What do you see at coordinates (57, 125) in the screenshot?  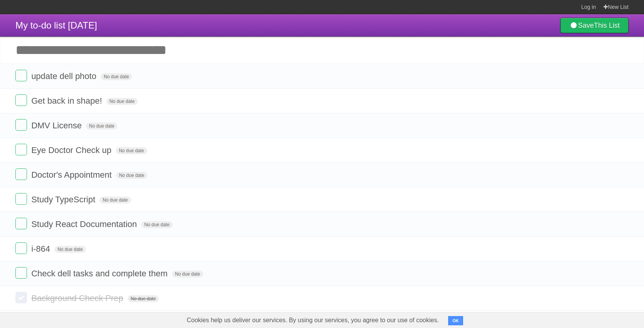 I see `span: DMV License` at bounding box center [57, 125].